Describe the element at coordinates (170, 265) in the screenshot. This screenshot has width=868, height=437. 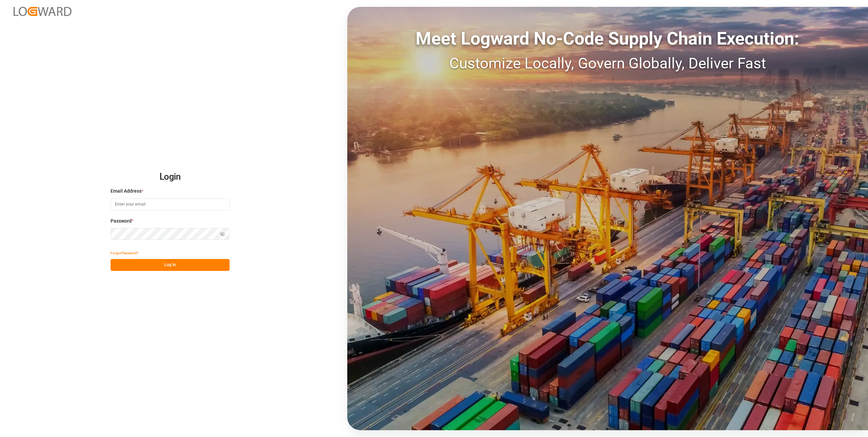
I see `button: Log In` at that location.